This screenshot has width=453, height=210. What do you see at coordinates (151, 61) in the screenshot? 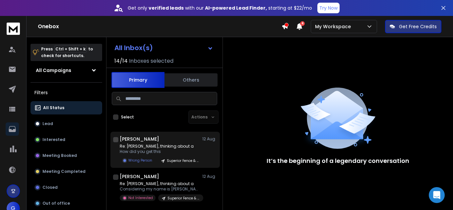
I see `h3: Inboxes selected` at bounding box center [151, 61].